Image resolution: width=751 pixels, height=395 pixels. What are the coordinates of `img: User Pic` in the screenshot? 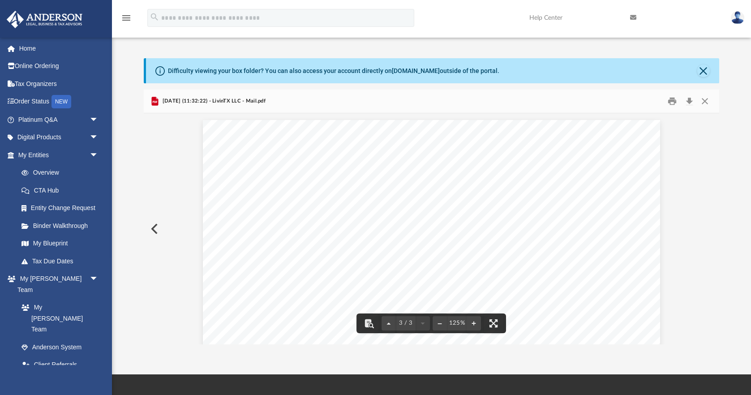 It's located at (738, 17).